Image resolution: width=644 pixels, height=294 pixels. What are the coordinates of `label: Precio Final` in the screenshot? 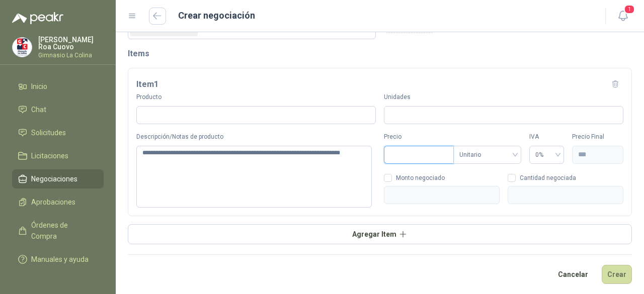 It's located at (598, 137).